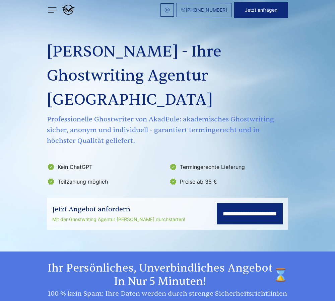 The image size is (335, 301). What do you see at coordinates (52, 10) in the screenshot?
I see `img: menu` at bounding box center [52, 10].